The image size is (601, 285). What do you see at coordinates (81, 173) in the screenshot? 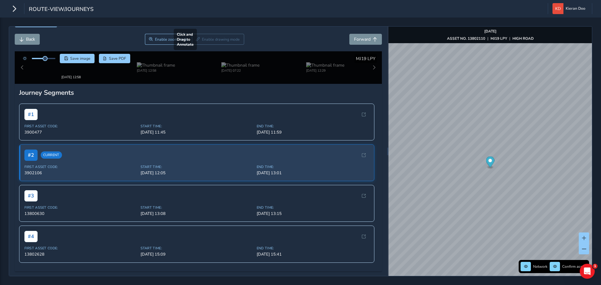
I see `span: 3902106` at bounding box center [81, 173].